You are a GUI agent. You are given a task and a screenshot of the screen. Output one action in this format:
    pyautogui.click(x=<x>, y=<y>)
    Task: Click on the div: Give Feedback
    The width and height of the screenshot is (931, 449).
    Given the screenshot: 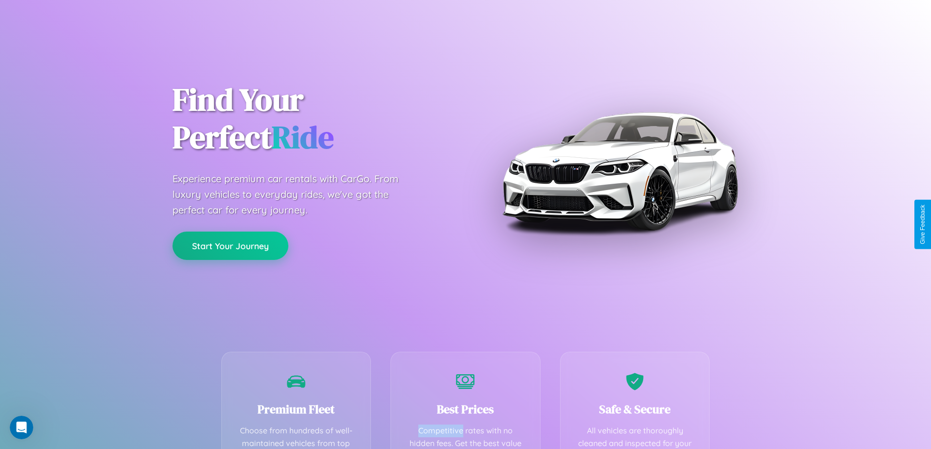 What is the action you would take?
    pyautogui.click(x=922, y=224)
    